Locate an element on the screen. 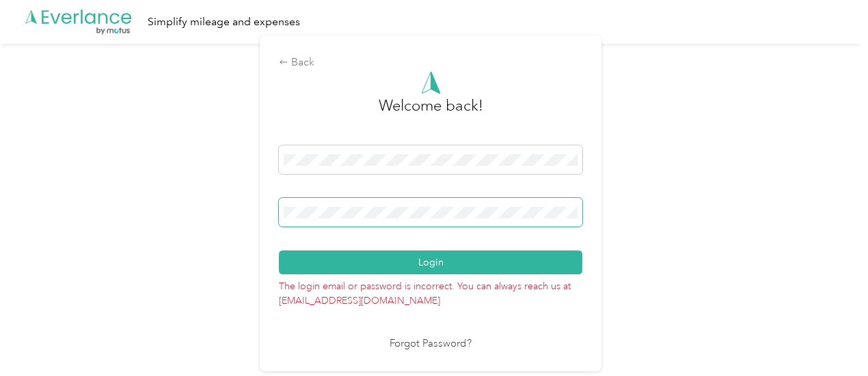 The height and width of the screenshot is (376, 868). div: Simplify mileage and expenses is located at coordinates (223, 22).